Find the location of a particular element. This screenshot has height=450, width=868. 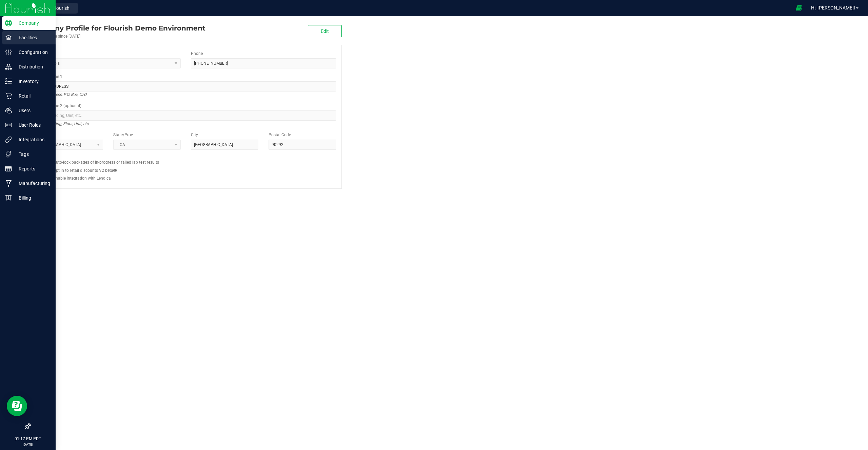

input: Postal Code is located at coordinates (302, 145).